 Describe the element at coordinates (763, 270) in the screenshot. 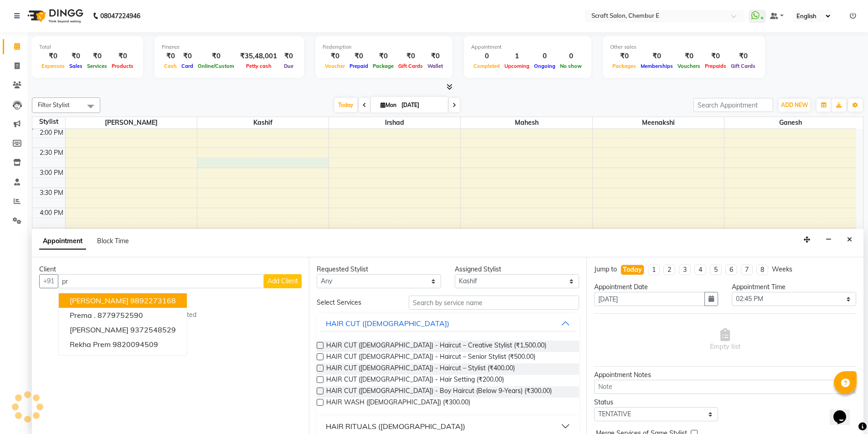

I see `li: 8` at that location.